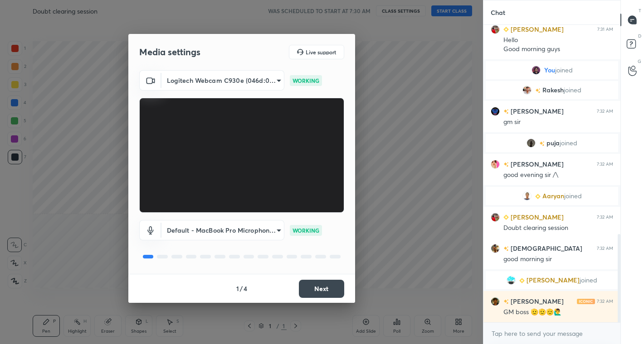 The height and width of the screenshot is (344, 644). I want to click on p: Chat, so click(498, 12).